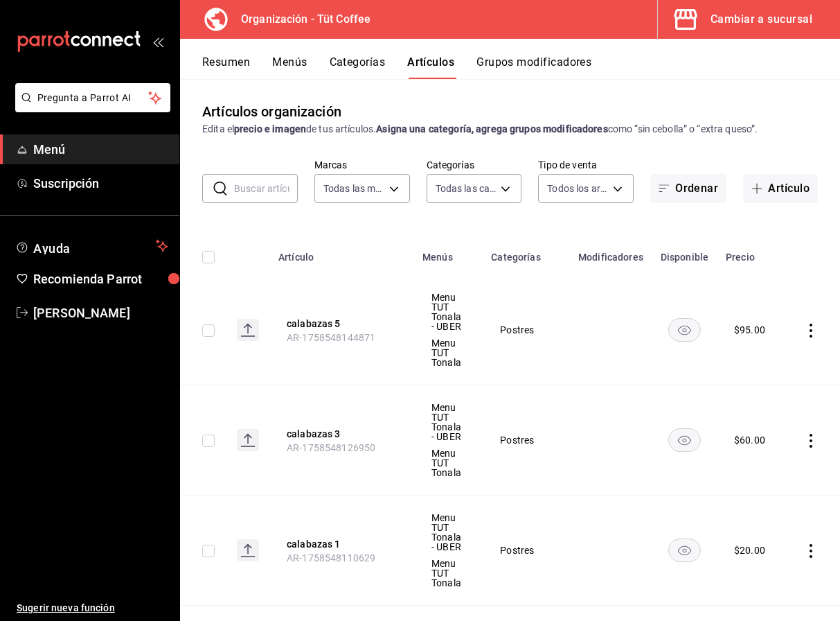 The image size is (840, 621). Describe the element at coordinates (474, 165) in the screenshot. I see `label: Categorías` at that location.